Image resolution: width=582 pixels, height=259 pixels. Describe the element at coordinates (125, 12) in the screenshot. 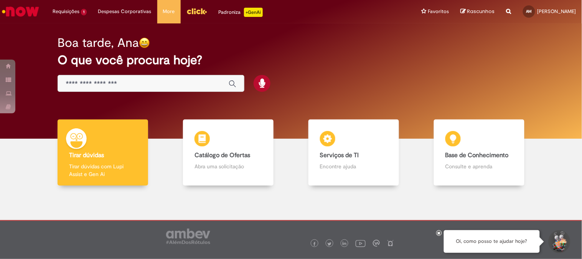

I see `span: Despesas Corporativas` at that location.